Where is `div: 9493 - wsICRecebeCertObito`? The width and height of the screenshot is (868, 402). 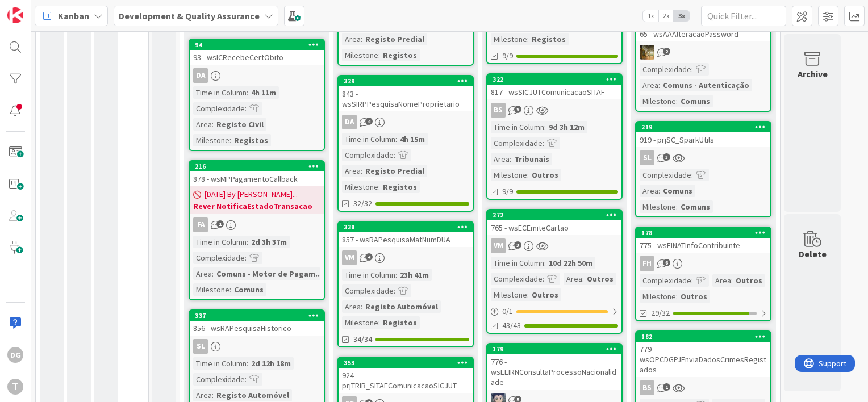
div: 9493 - wsICRecebeCertObito is located at coordinates (257, 52).